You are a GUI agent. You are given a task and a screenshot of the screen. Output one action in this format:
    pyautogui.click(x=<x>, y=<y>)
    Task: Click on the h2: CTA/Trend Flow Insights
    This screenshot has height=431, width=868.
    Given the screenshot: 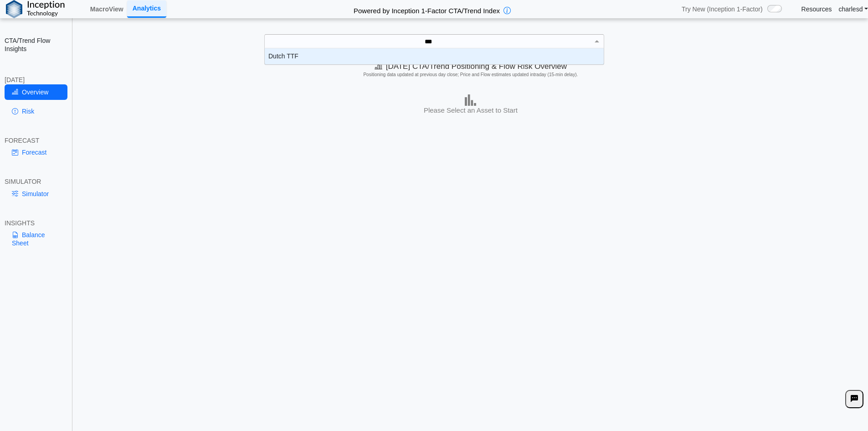 What is the action you would take?
    pyautogui.click(x=36, y=45)
    